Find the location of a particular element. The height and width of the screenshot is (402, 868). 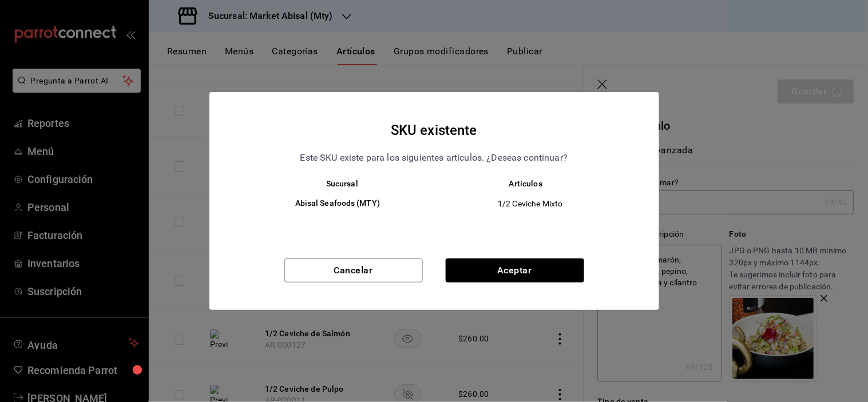

th: Artículos is located at coordinates (535, 184).